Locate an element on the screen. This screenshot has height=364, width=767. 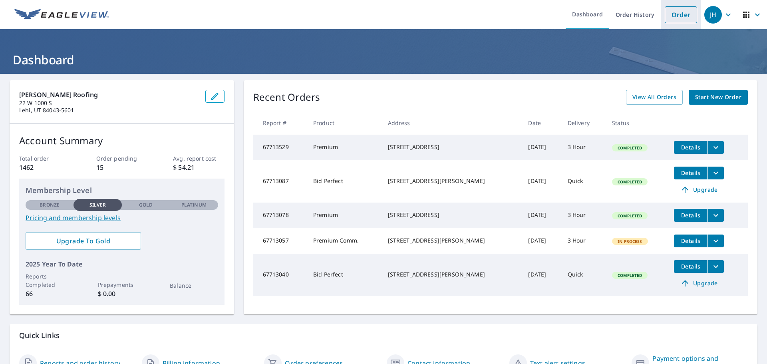
p: 2025 Year To Date is located at coordinates (122, 264).